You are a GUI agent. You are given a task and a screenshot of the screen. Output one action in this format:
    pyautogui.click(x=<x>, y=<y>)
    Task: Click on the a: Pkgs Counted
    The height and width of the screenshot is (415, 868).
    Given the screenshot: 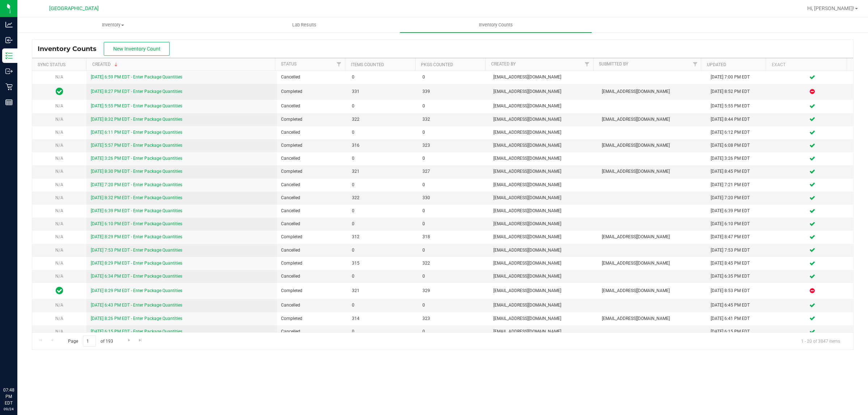 What is the action you would take?
    pyautogui.click(x=437, y=65)
    